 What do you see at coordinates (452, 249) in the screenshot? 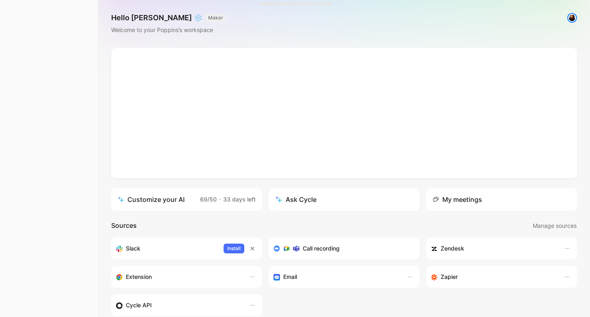
I see `h3: Zendesk` at bounding box center [452, 249].